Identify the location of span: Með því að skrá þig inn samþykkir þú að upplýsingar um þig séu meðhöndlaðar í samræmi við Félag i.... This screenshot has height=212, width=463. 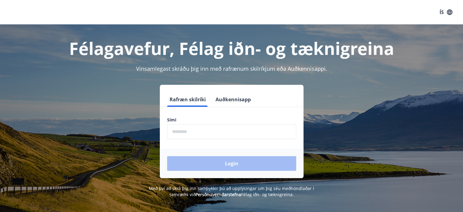
(231, 191).